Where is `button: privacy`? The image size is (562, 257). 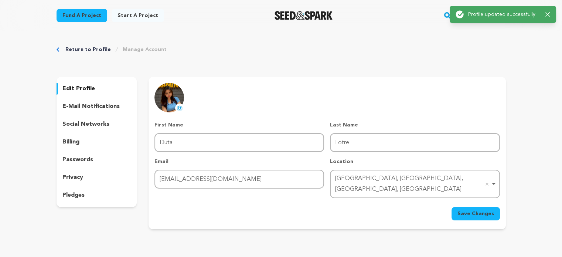
button: privacy is located at coordinates (97, 177).